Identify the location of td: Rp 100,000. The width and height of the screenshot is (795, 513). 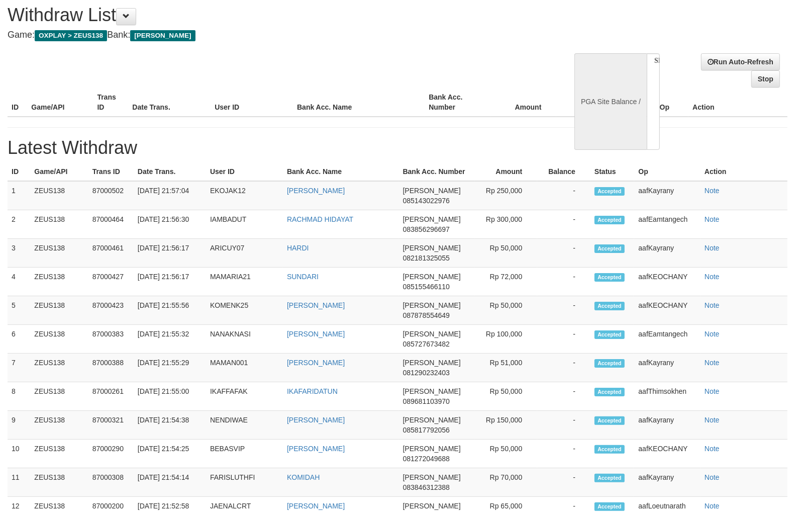
(506, 339).